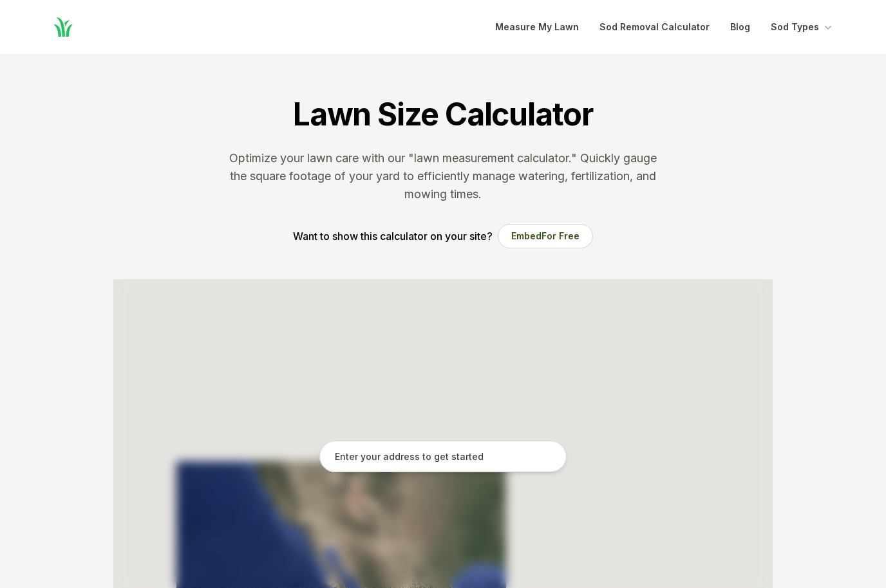 The image size is (886, 588). I want to click on span: For Free, so click(560, 235).